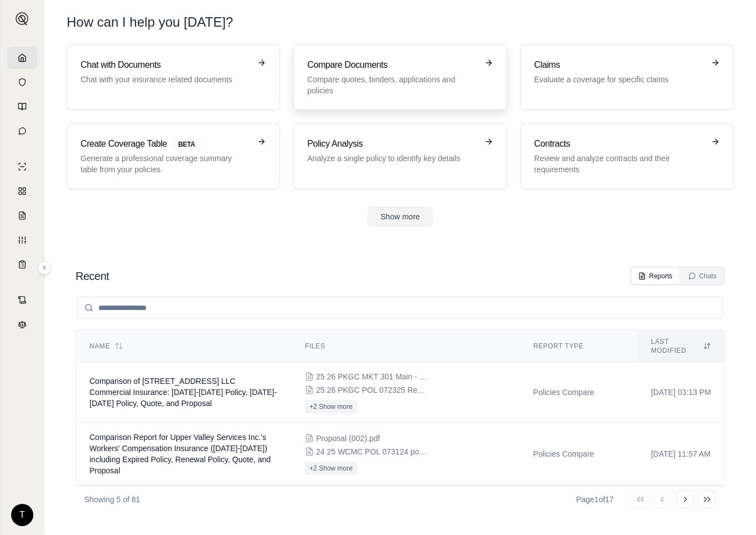 This screenshot has height=535, width=756. I want to click on a: ContractsReview and analyze contracts and their requirements, so click(627, 156).